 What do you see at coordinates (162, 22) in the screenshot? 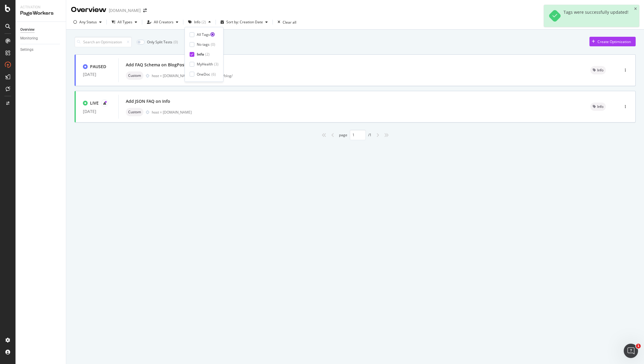
I see `button: All Creators` at bounding box center [162, 22].